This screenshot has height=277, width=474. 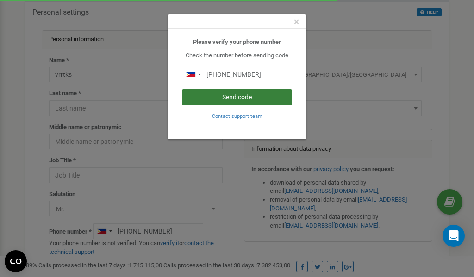 I want to click on a: Contact support team, so click(x=237, y=116).